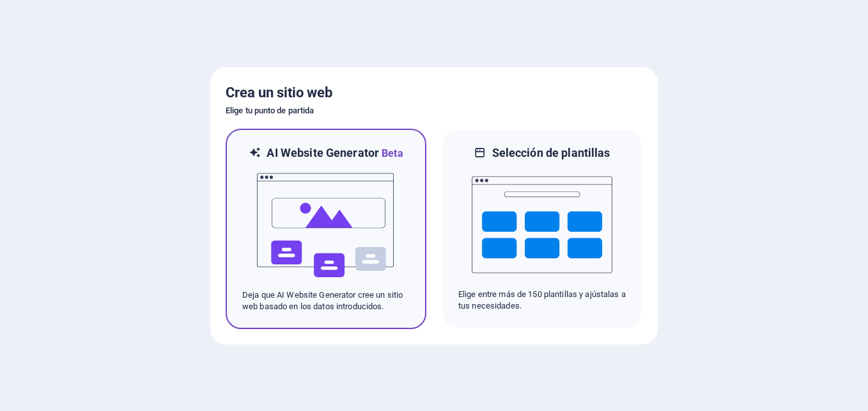 Image resolution: width=868 pixels, height=411 pixels. Describe the element at coordinates (326, 229) in the screenshot. I see `div: AI Website GeneratorBetaaiDeja que AI Website Generator cree un sitio web basado en los datos int...` at that location.